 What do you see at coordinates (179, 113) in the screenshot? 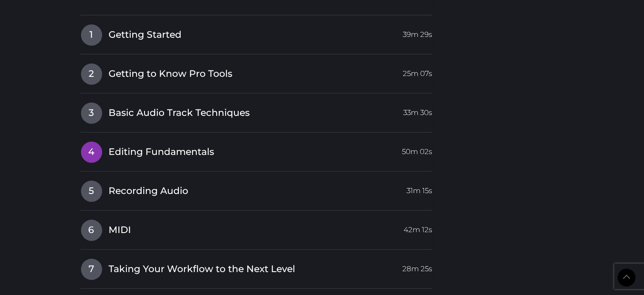
I see `span: Basic Audio Track Techniques` at bounding box center [179, 113].